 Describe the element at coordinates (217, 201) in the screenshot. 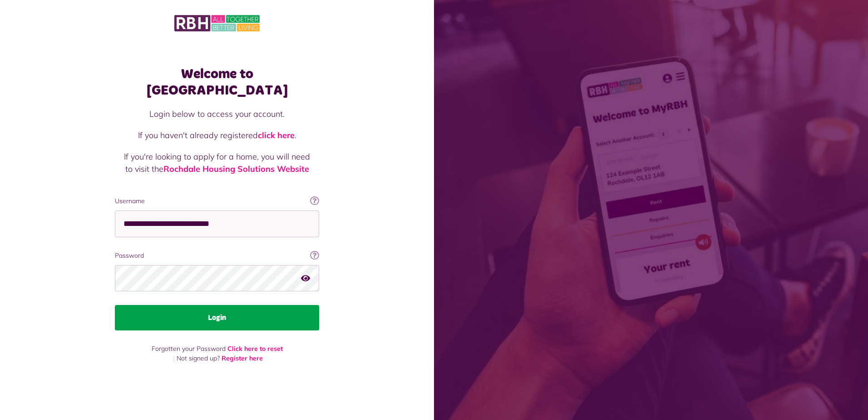

I see `label: Username` at that location.